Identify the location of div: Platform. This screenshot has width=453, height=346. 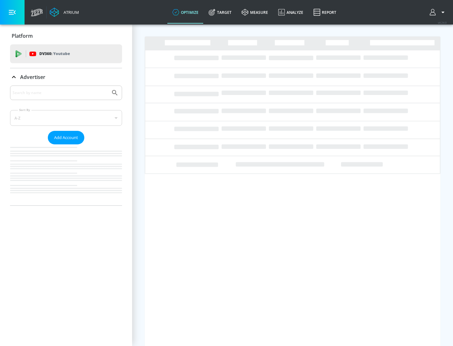
(66, 36).